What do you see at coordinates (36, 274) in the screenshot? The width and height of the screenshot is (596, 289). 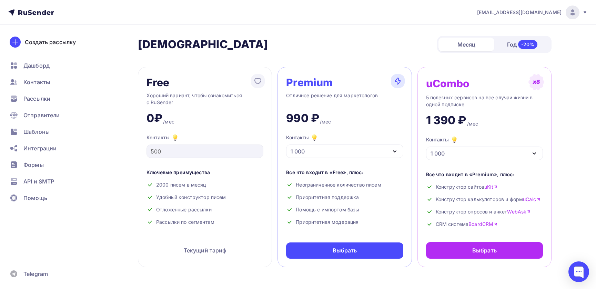 I see `span: Telegram` at bounding box center [36, 274].